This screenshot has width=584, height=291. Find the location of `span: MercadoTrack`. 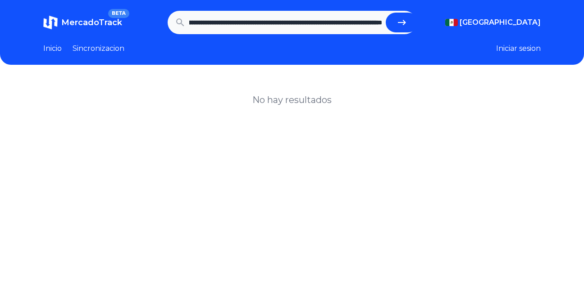

span: MercadoTrack is located at coordinates (91, 23).